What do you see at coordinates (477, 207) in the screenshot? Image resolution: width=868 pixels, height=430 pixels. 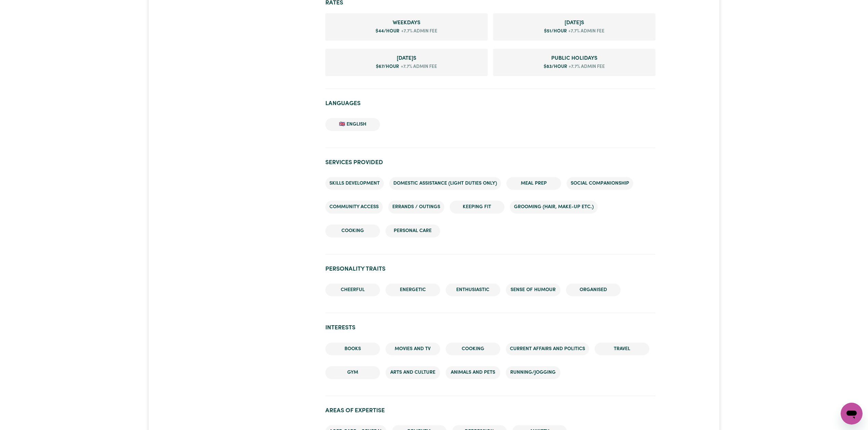 I see `li: Keeping fit` at bounding box center [477, 207].